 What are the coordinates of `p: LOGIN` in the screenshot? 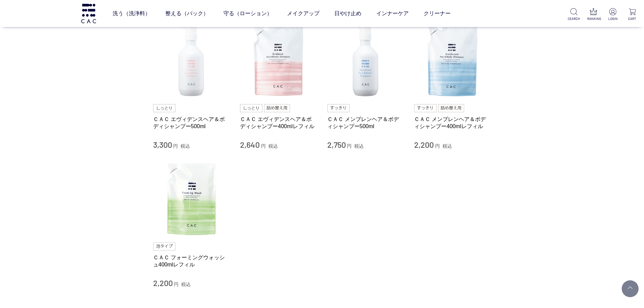 It's located at (613, 18).